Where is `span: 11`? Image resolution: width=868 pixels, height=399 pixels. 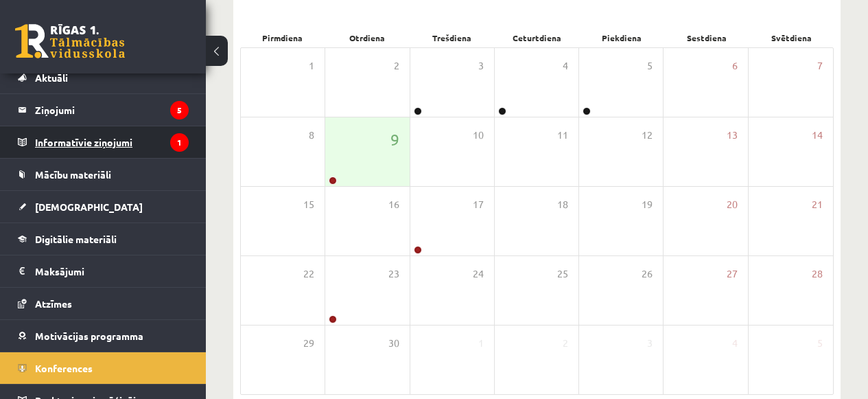 span: 11 is located at coordinates (563, 135).